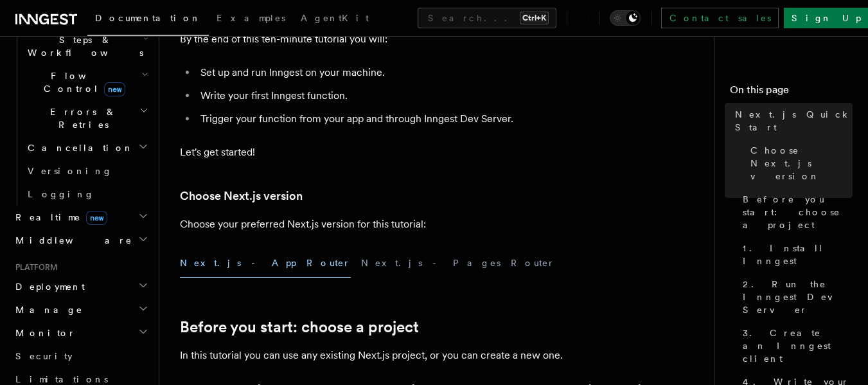  What do you see at coordinates (797, 297) in the screenshot?
I see `span: 2. Run the Inngest Dev Server` at bounding box center [797, 297].